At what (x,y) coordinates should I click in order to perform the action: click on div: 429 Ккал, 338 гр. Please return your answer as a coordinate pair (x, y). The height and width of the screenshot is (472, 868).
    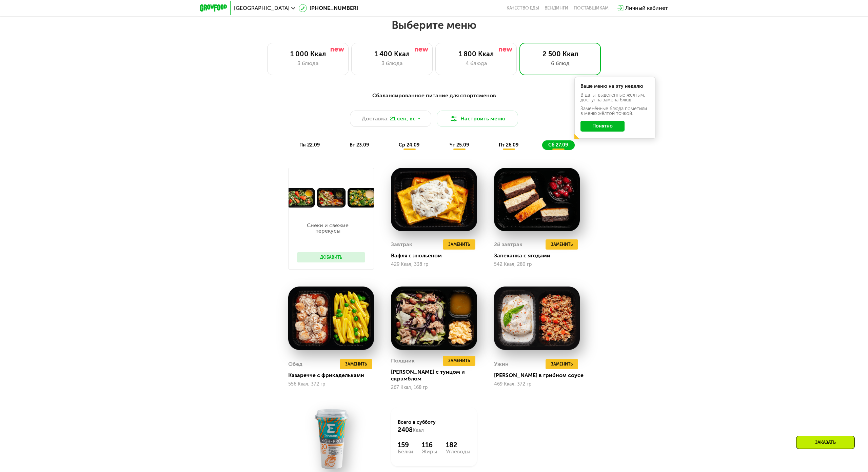
    Looking at the image, I should click on (434, 264).